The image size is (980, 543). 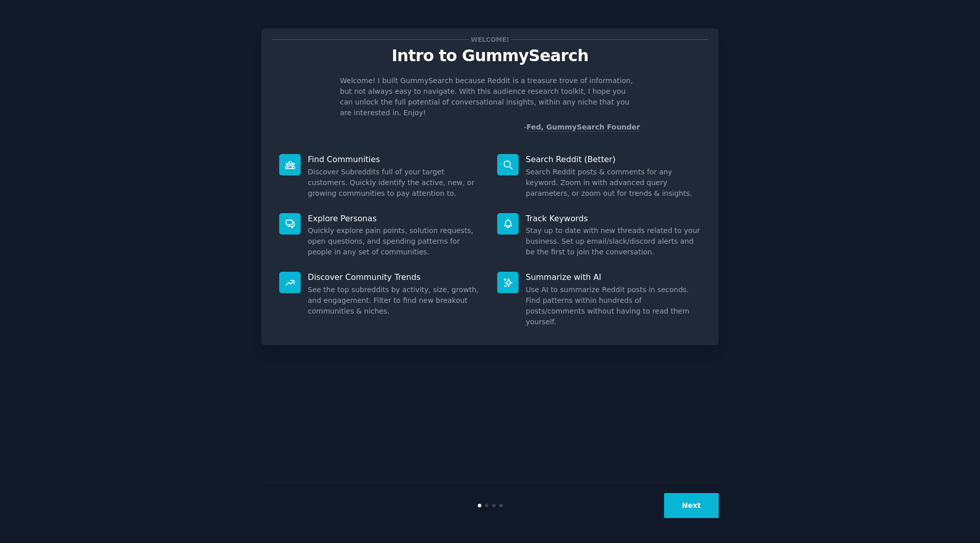 What do you see at coordinates (613, 277) in the screenshot?
I see `p: Summarize with AI` at bounding box center [613, 277].